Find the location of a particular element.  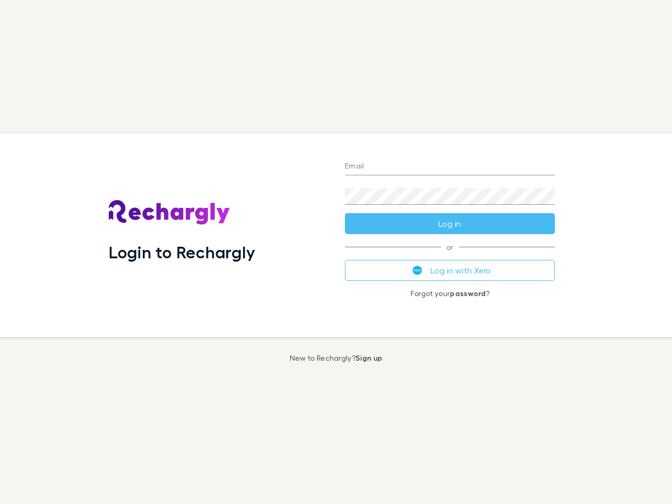

a: password is located at coordinates (468, 293).